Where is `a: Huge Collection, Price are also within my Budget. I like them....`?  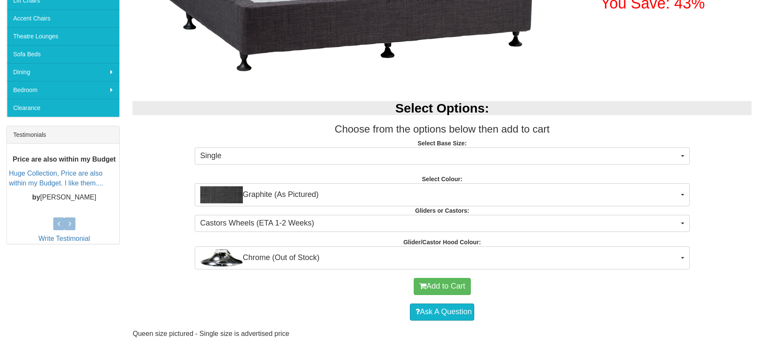 a: Huge Collection, Price are also within my Budget. I like them.... is located at coordinates (56, 178).